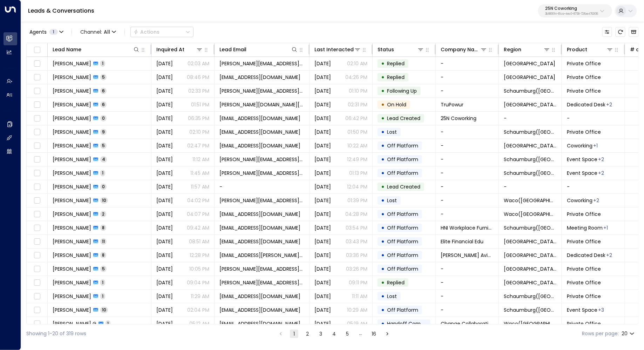  I want to click on div: Meeting Room,Meeting Room / Event Space,Private Office, so click(601, 310).